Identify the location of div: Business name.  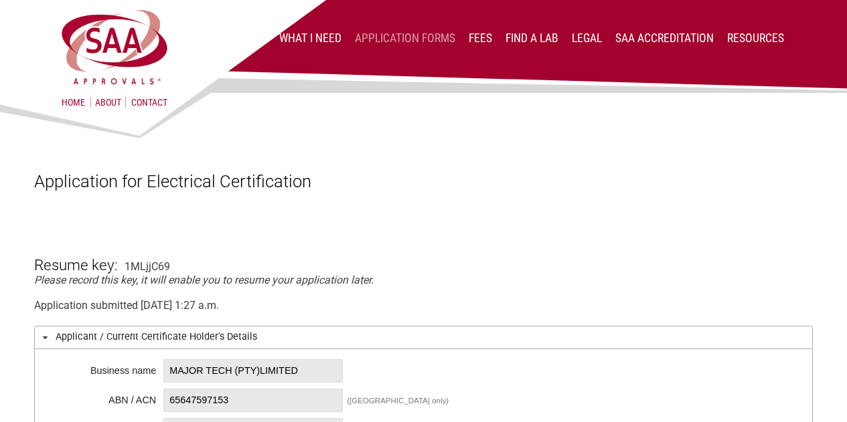
(106, 368).